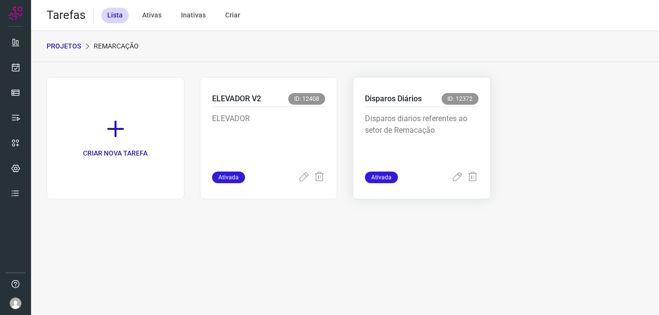 This screenshot has width=659, height=315. I want to click on p: ELEVADOR, so click(269, 137).